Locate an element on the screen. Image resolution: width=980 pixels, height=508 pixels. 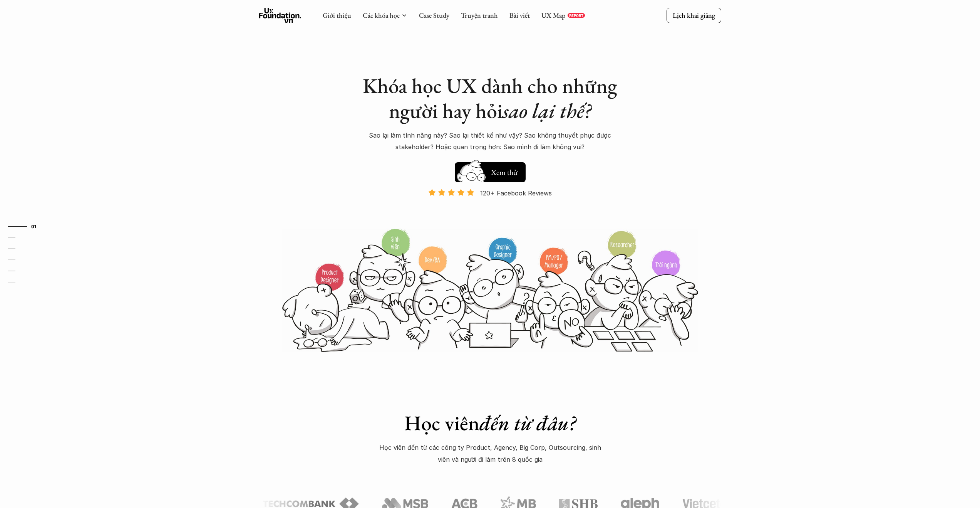
a: 120+ Facebook Reviews is located at coordinates (490, 208).